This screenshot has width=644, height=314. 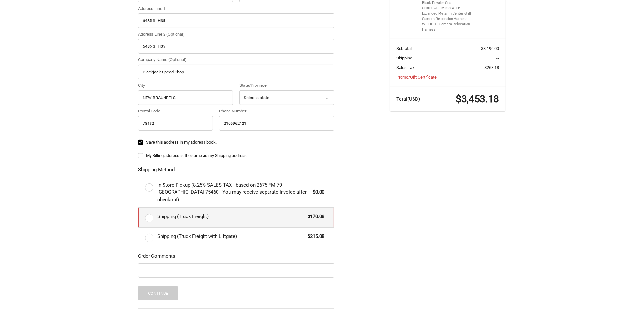 What do you see at coordinates (186, 86) in the screenshot?
I see `label: City` at bounding box center [186, 86].